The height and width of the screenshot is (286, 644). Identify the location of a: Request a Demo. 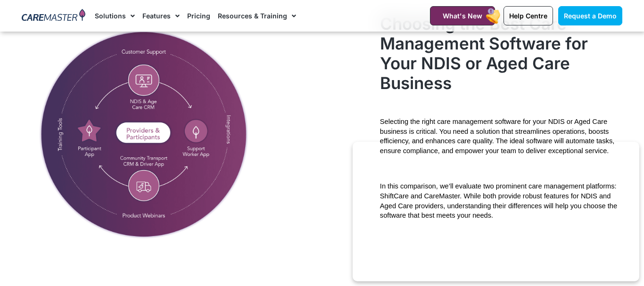
(590, 16).